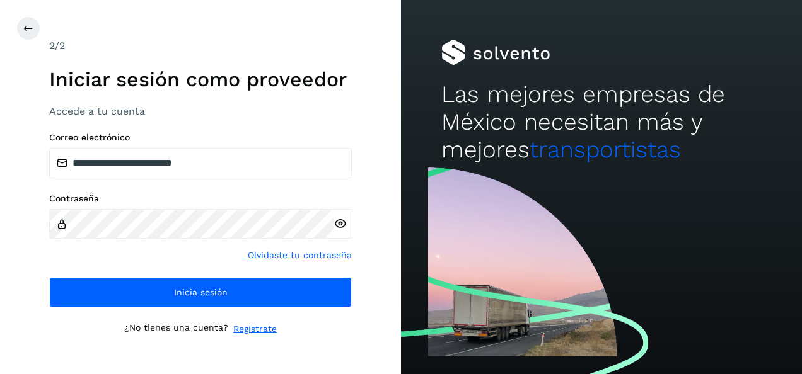 The width and height of the screenshot is (802, 374). What do you see at coordinates (200, 199) in the screenshot?
I see `label: Contraseña` at bounding box center [200, 199].